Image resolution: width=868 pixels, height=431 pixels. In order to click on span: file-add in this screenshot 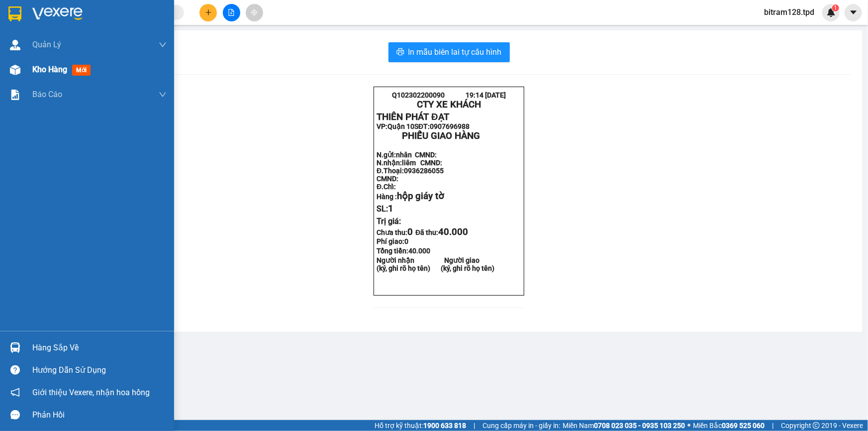, I will do `click(231, 12)`.